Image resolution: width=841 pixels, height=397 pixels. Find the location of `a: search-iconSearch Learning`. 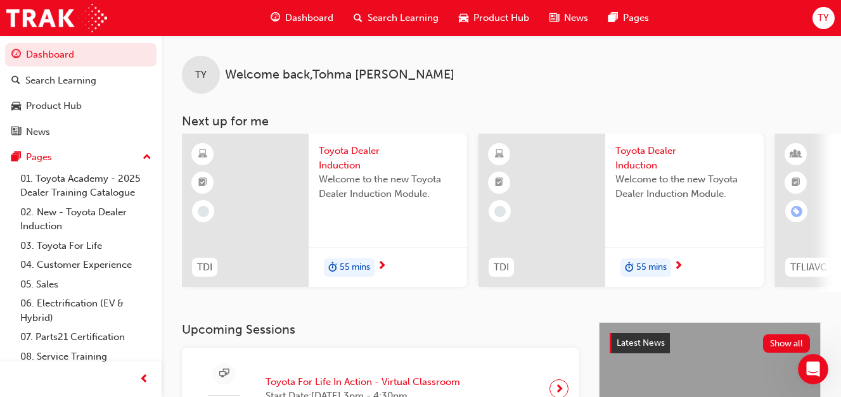

a: search-iconSearch Learning is located at coordinates (396, 18).